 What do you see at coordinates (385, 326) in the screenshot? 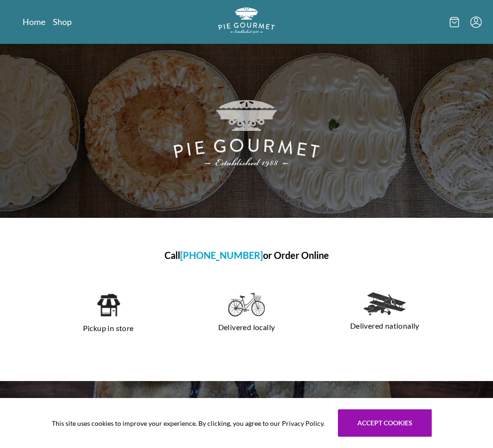
I see `p: Delivered nationally` at bounding box center [385, 326].